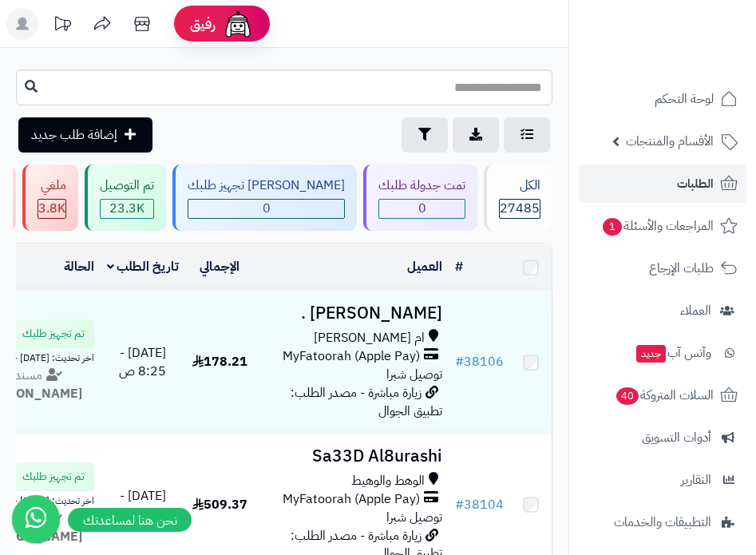 The image size is (756, 555). Describe the element at coordinates (663, 353) in the screenshot. I see `a: وآتس آبجديد` at that location.